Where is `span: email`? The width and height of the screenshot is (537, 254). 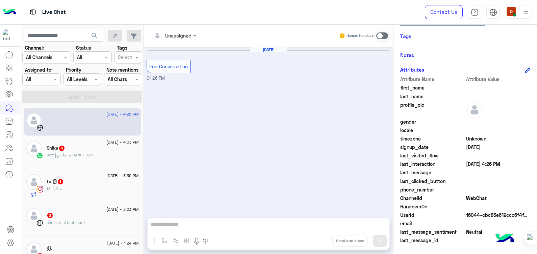 span: email is located at coordinates (433, 223).